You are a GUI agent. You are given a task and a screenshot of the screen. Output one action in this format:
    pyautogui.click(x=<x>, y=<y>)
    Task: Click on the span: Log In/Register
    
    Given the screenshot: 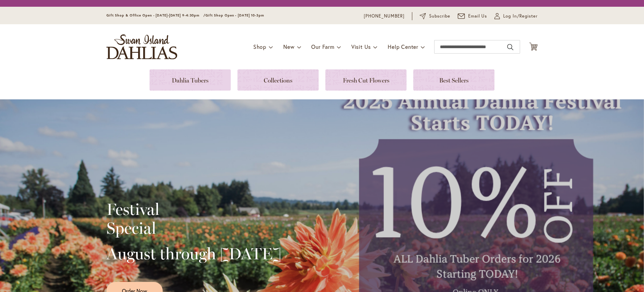 What is the action you would take?
    pyautogui.click(x=520, y=16)
    